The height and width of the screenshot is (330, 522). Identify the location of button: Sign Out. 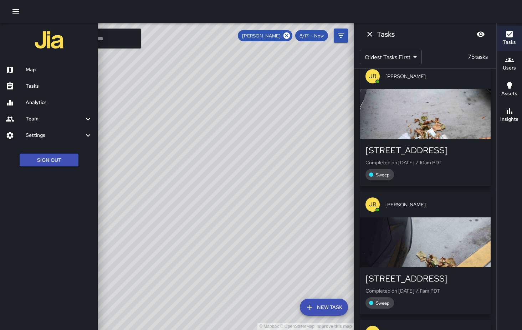
(49, 160).